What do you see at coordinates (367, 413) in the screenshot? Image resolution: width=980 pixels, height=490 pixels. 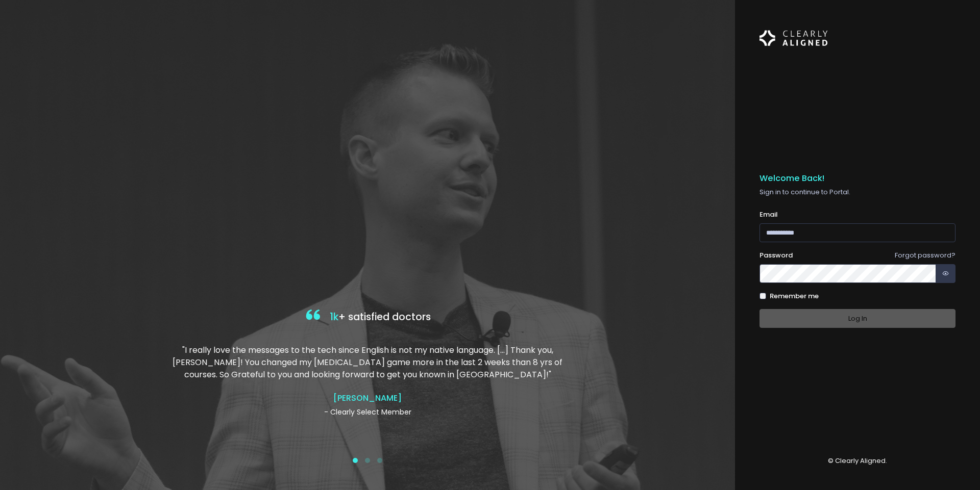 I see `p: - Clearly Select Member` at bounding box center [367, 413].